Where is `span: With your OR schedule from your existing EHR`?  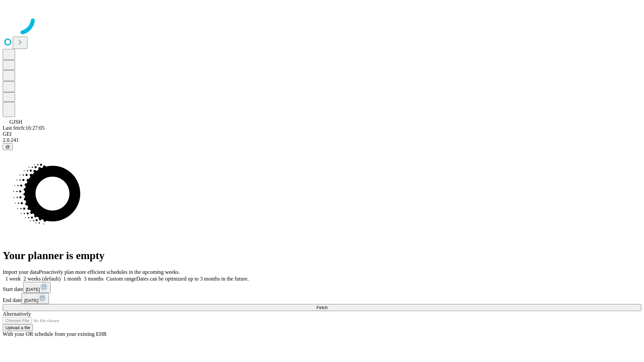 span: With your OR schedule from your existing EHR is located at coordinates (55, 334).